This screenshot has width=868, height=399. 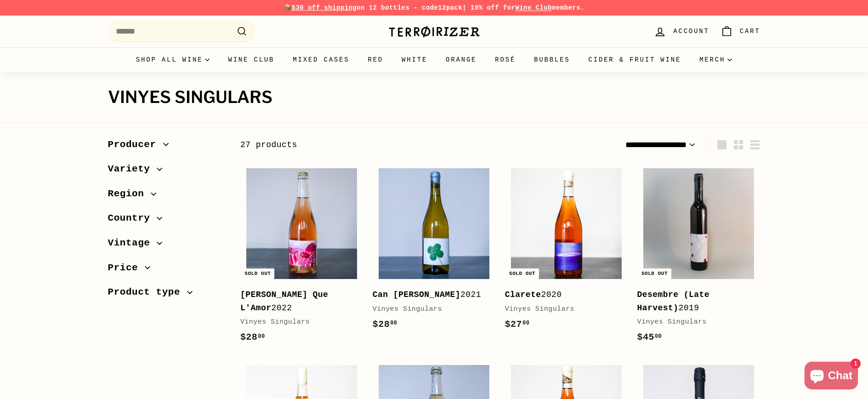 I want to click on span: Vintage, so click(x=132, y=243).